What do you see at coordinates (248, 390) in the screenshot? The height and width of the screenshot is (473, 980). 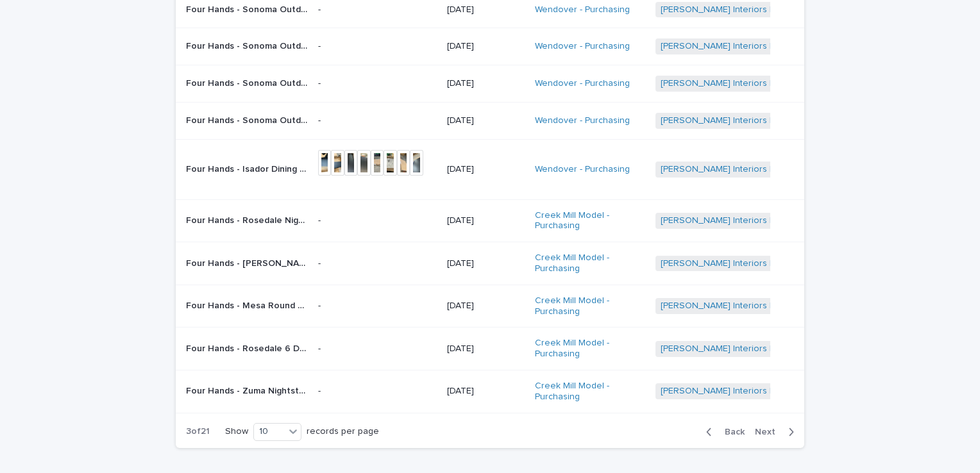 I see `p: Four Hands - Zuma Nightstand Smoked Black Ash Veneer • 228899-002 | 73012` at bounding box center [248, 390].